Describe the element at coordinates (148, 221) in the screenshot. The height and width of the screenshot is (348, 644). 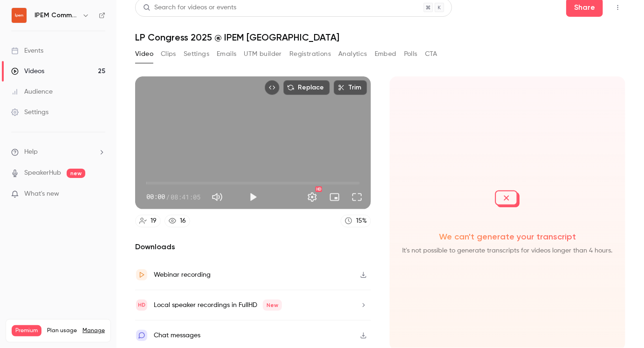
I see `a: 19` at that location.